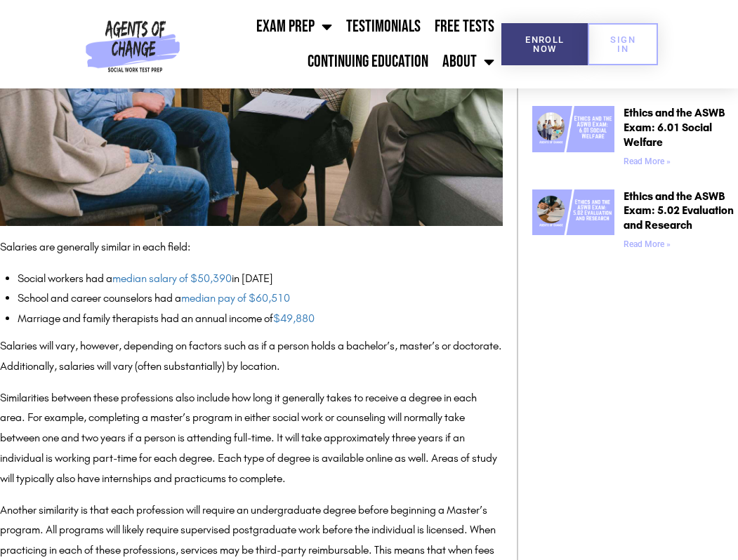 Image resolution: width=738 pixels, height=560 pixels. What do you see at coordinates (384, 27) in the screenshot?
I see `a: Testimonials` at bounding box center [384, 27].